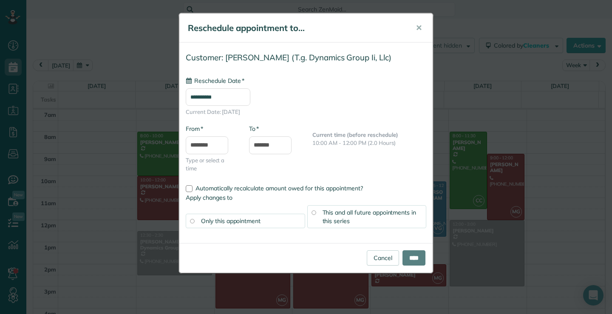  I want to click on a: Cancel, so click(383, 258).